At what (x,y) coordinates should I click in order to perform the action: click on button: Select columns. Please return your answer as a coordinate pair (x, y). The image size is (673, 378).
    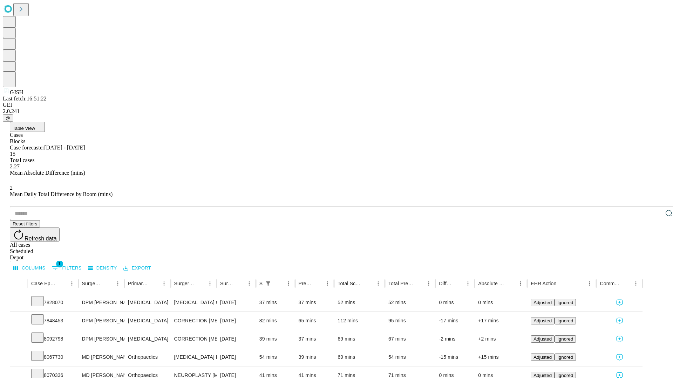
    Looking at the image, I should click on (29, 268).